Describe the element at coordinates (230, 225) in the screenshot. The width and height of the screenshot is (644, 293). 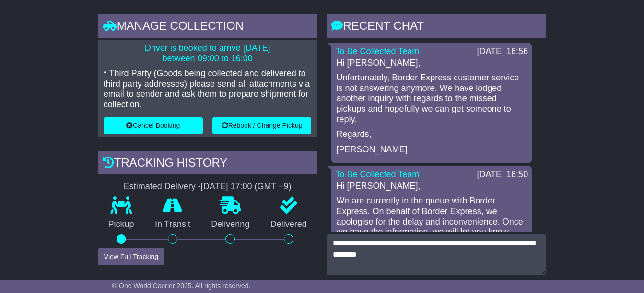
I see `p: Delivering` at that location.